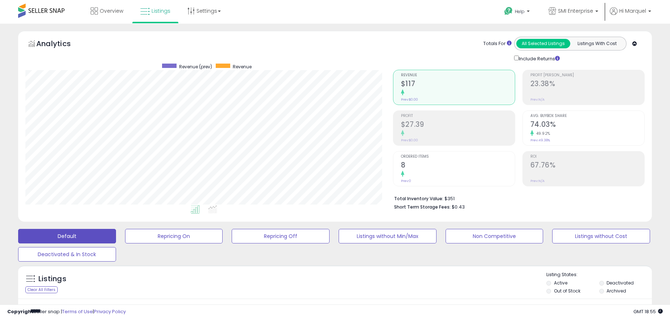  What do you see at coordinates (498, 44) in the screenshot?
I see `div: Totals For` at bounding box center [498, 44].